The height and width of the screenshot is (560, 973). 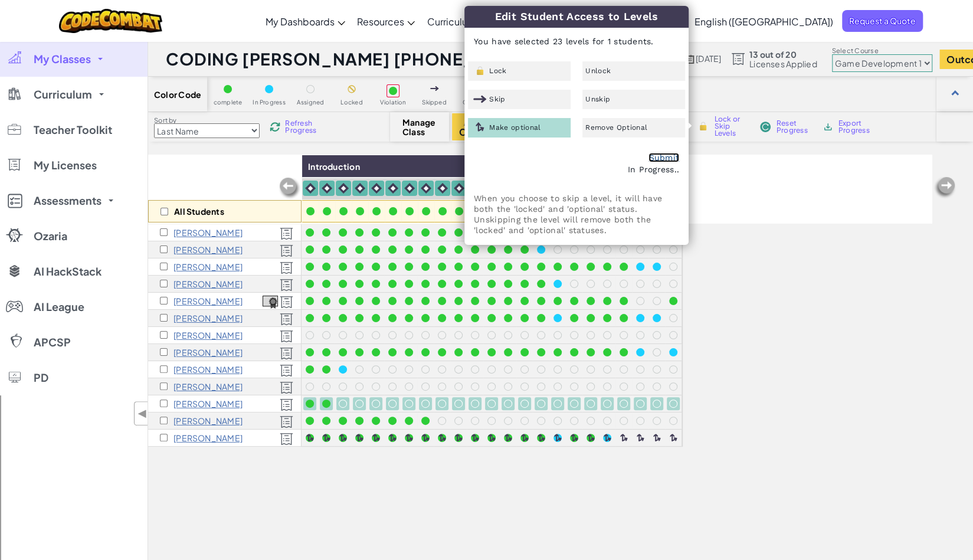 I want to click on label: Select Course, so click(x=882, y=50).